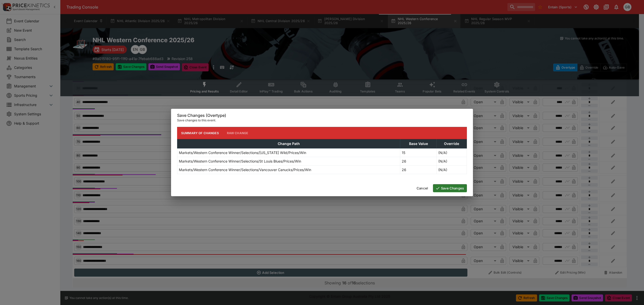 The height and width of the screenshot is (305, 644). What do you see at coordinates (422, 188) in the screenshot?
I see `button: Cancel` at bounding box center [422, 188].